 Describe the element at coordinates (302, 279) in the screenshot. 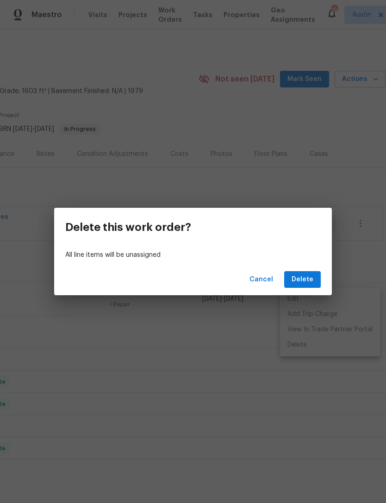

I see `button: Delete` at that location.